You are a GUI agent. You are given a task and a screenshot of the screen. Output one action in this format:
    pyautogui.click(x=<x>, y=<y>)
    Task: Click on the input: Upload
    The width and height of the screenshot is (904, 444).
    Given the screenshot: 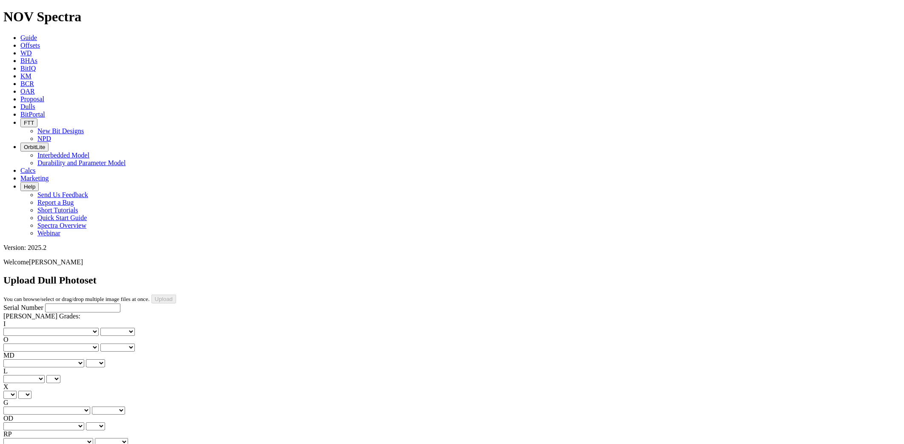 What is the action you would take?
    pyautogui.click(x=164, y=299)
    